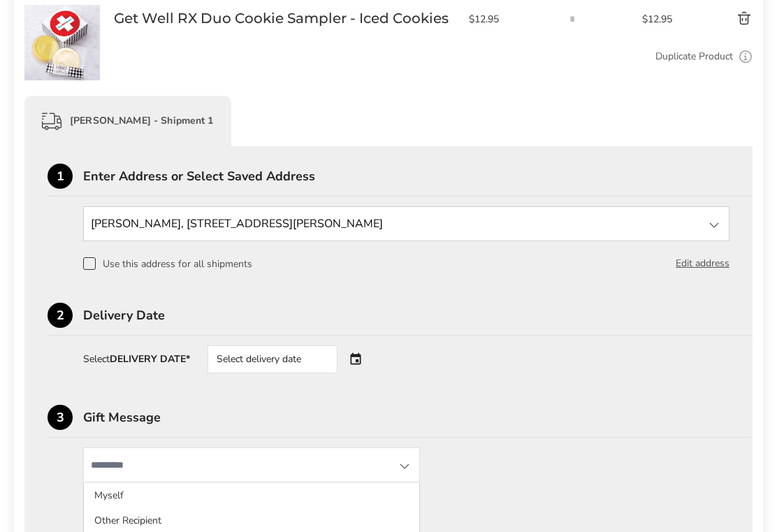  What do you see at coordinates (167, 264) in the screenshot?
I see `label: Use this address for all shipments` at bounding box center [167, 264].